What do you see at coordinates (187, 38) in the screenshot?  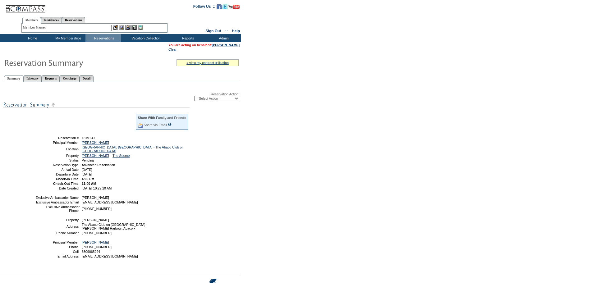 I see `td: Reports` at bounding box center [187, 38].